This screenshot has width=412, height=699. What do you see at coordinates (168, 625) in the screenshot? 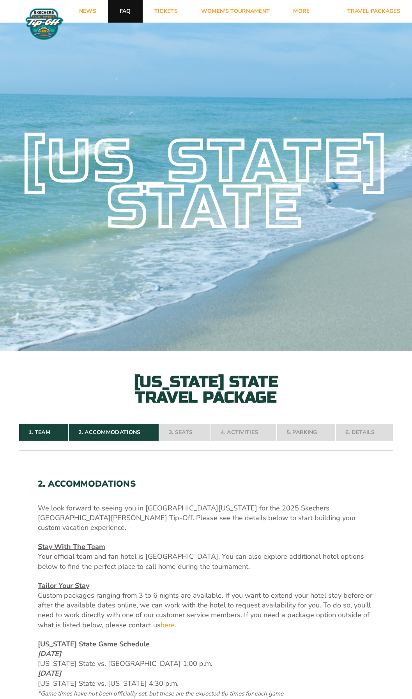
I see `a: here` at bounding box center [168, 625].